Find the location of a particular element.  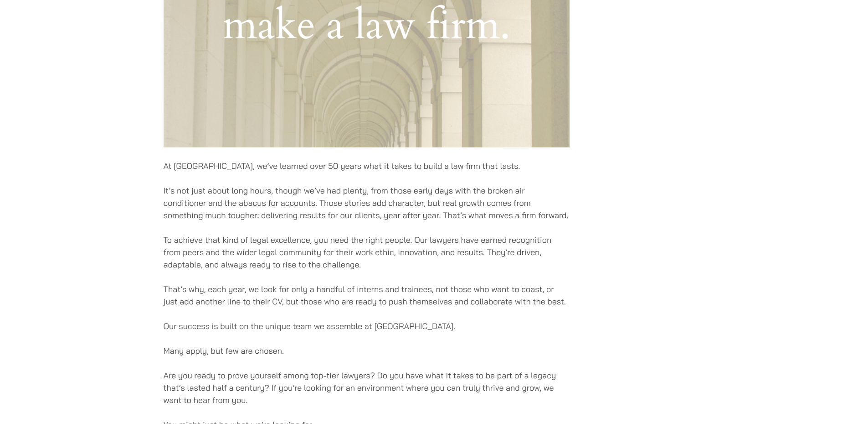

p: It’s not just about long hours, though we’ve had plenty, from those early days with the broken ai... is located at coordinates (366, 203).